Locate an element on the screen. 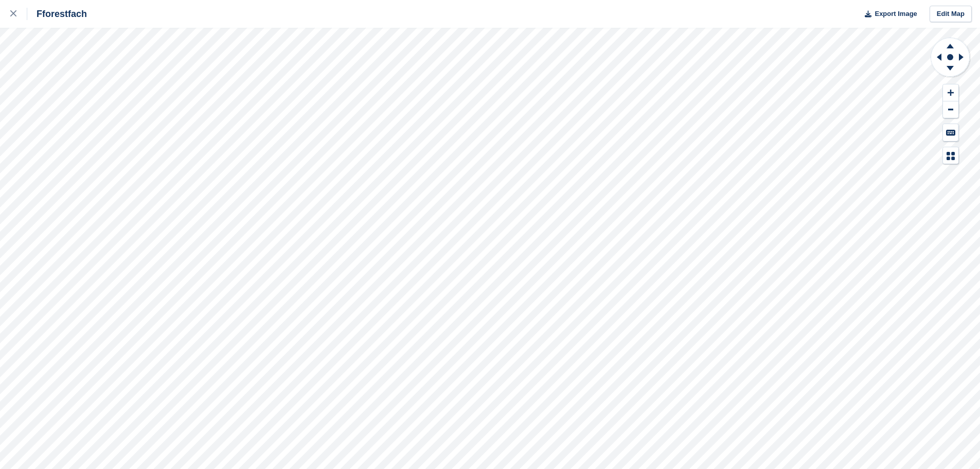 Image resolution: width=980 pixels, height=469 pixels. span: Export Image is located at coordinates (895, 14).